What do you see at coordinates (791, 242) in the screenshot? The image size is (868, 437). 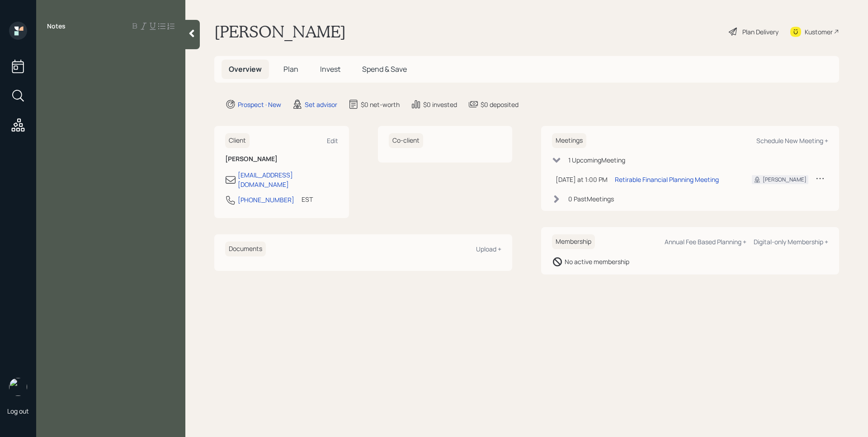 I see `div: Digital-only Membership +` at bounding box center [791, 242].